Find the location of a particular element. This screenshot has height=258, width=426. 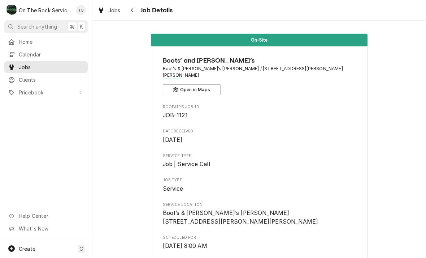

a: Home is located at coordinates (46, 42).